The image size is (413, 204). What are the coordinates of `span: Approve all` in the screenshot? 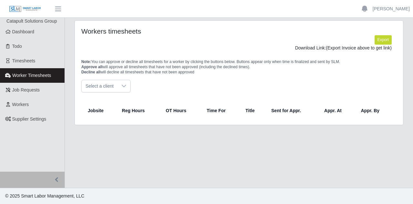 It's located at (92, 67).